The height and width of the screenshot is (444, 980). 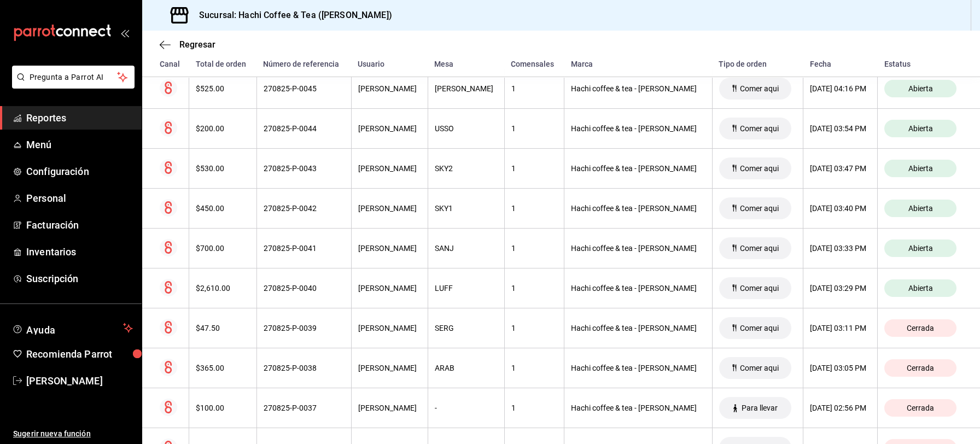 I want to click on div: Total de orden, so click(x=222, y=64).